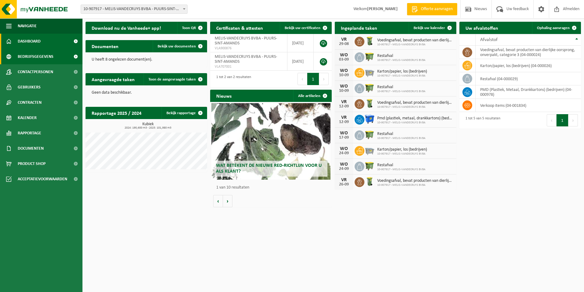  Describe the element at coordinates (306, 28) in the screenshot. I see `a: Bekijk uw certificaten` at that location.